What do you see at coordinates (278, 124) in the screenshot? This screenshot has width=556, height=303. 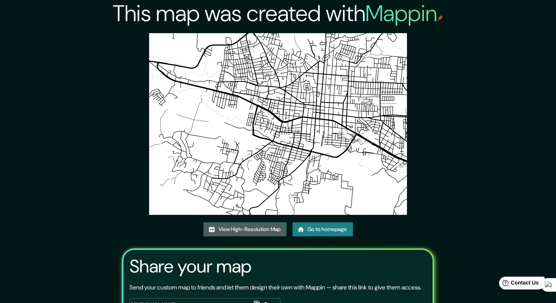 I see `img: created-map` at bounding box center [278, 124].